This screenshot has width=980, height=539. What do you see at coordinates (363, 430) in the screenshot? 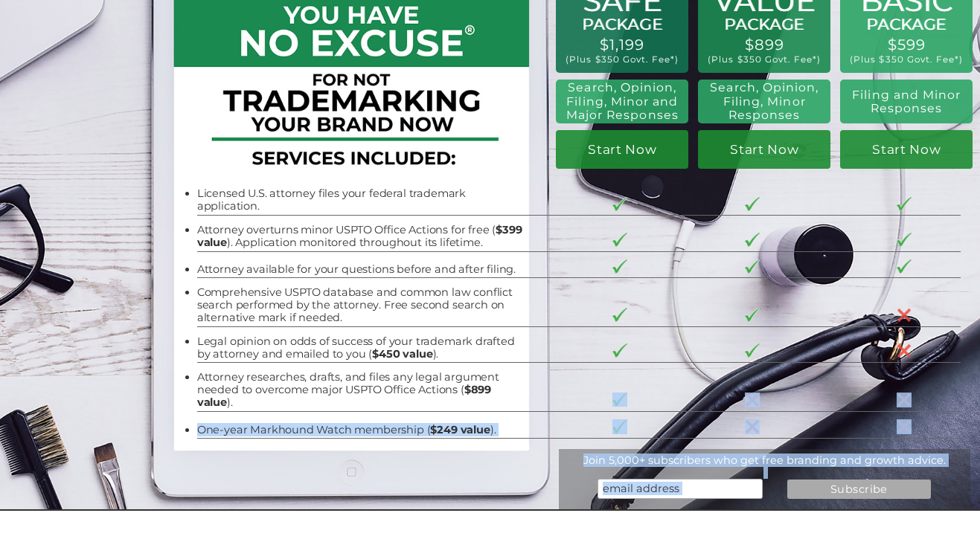
I see `li: One-year Markhound Watch membership ( ).` at bounding box center [363, 430].